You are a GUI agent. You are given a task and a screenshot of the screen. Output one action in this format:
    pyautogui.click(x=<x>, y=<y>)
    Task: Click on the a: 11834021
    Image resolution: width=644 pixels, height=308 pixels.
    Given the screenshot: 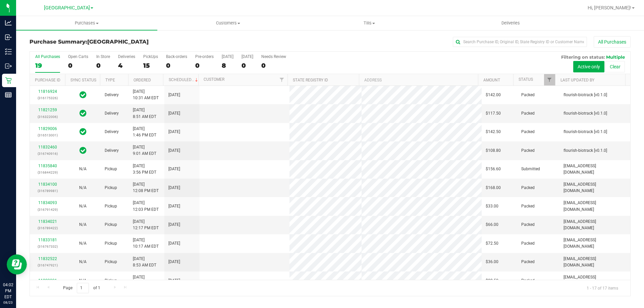 What is the action you would take?
    pyautogui.click(x=48, y=221)
    